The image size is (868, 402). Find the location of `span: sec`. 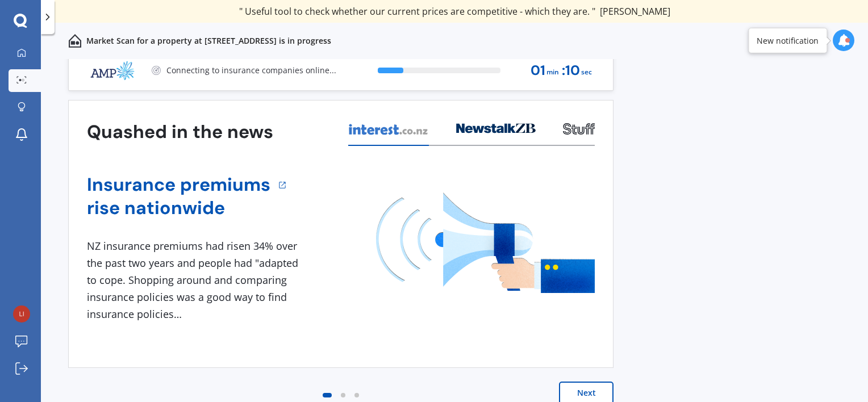

span: sec is located at coordinates (587, 72).